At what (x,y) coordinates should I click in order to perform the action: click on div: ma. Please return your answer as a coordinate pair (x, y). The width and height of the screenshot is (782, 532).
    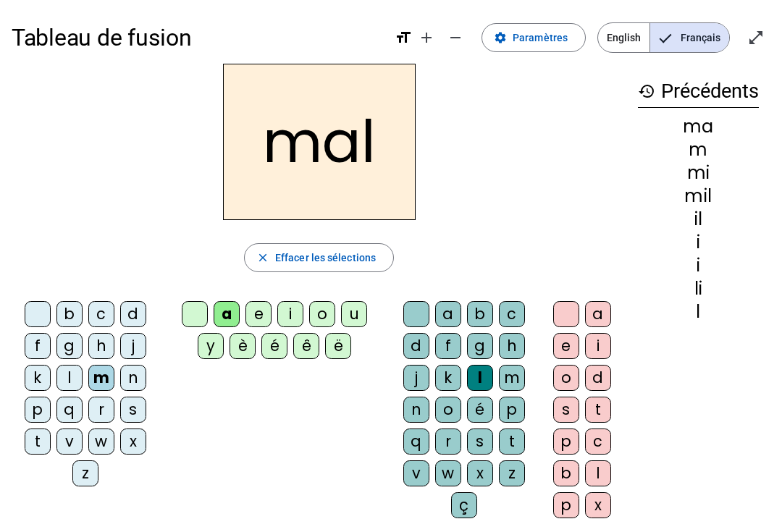
    Looking at the image, I should click on (699, 126).